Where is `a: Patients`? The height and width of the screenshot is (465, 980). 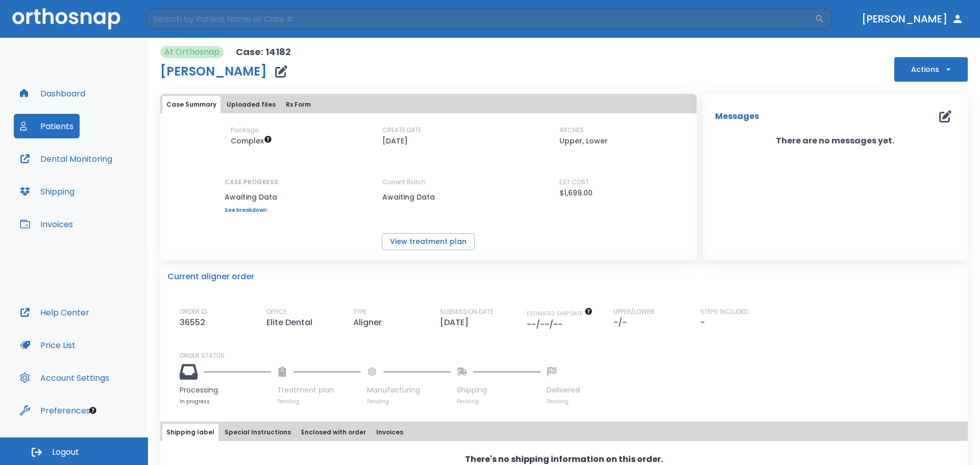 a: Patients is located at coordinates (46, 126).